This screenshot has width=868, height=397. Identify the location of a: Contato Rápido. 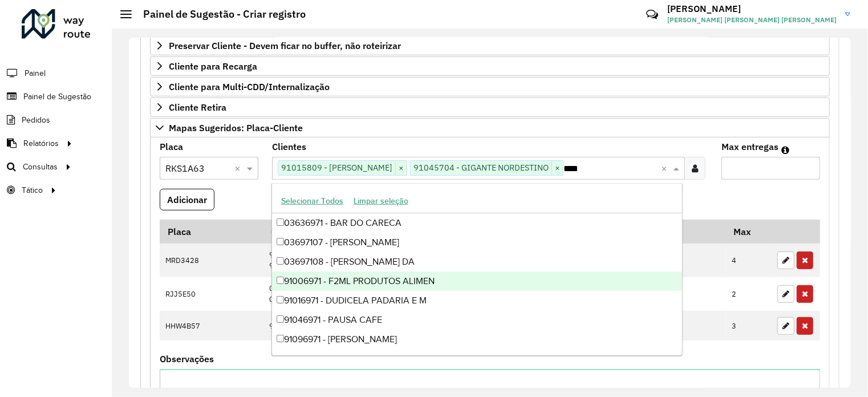
(652, 14).